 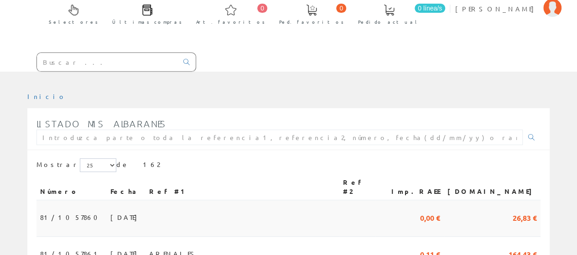 What do you see at coordinates (524, 217) in the screenshot?
I see `span: 26,83 €` at bounding box center [524, 217].